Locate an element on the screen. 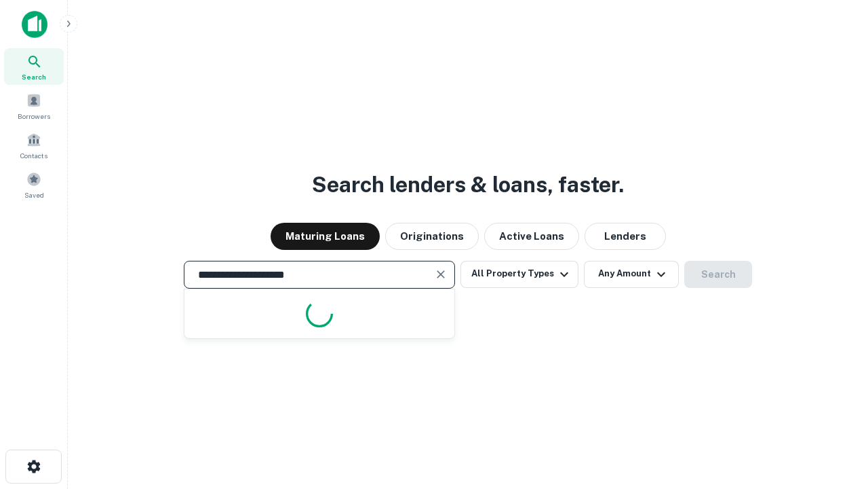 The image size is (868, 489). button: Active Loans is located at coordinates (532, 236).